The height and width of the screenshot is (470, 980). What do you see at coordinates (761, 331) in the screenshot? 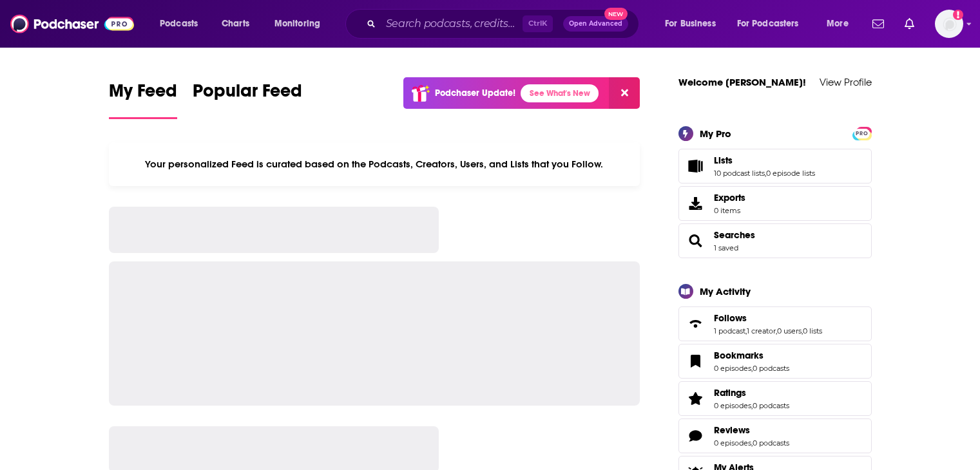
I see `a: 1 creator` at bounding box center [761, 331].